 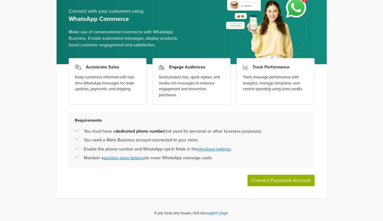 I want to click on h3: Track Performance, so click(x=271, y=67).